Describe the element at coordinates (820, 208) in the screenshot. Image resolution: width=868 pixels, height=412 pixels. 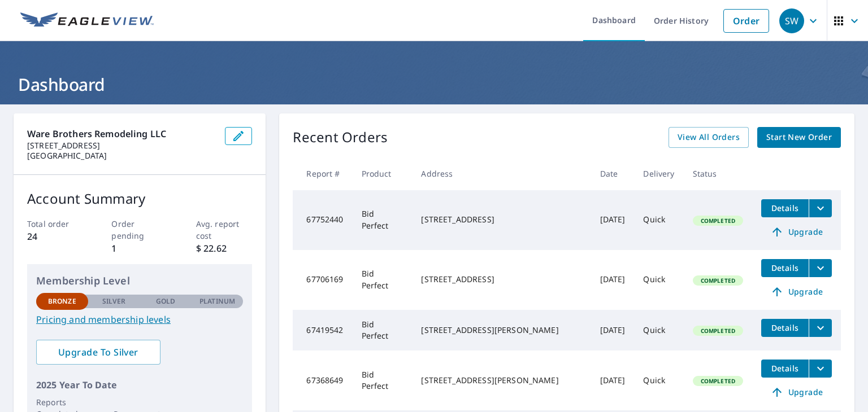
I see `button: filesDropdownBtn-67752440` at that location.